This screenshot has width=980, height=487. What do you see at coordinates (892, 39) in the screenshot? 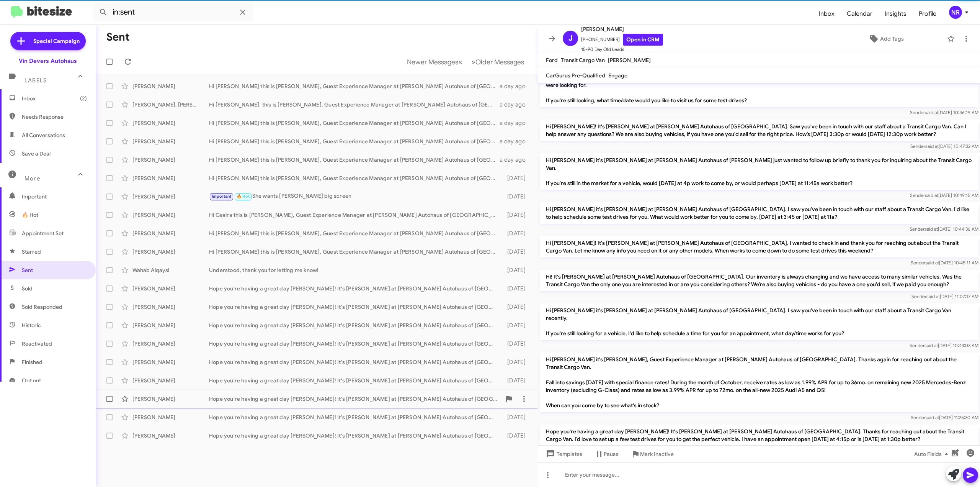
I see `span: Add Tags` at bounding box center [892, 39].